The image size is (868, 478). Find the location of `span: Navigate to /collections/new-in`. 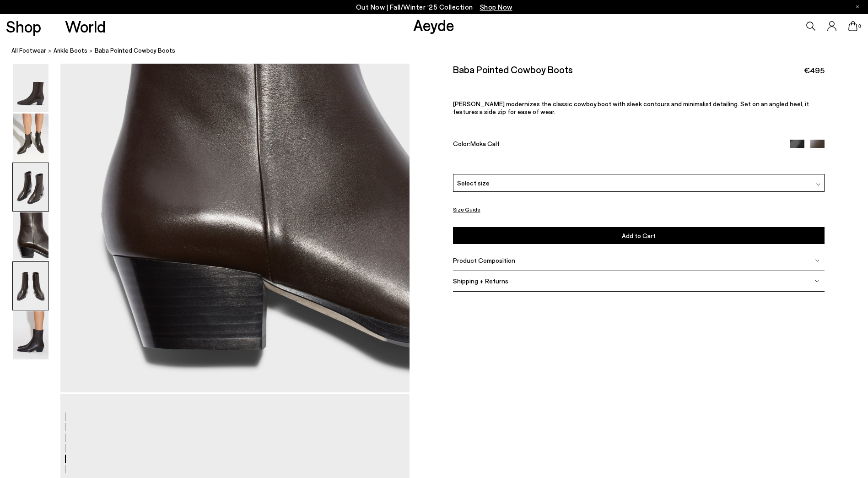

span: Navigate to /collections/new-in is located at coordinates (496, 7).